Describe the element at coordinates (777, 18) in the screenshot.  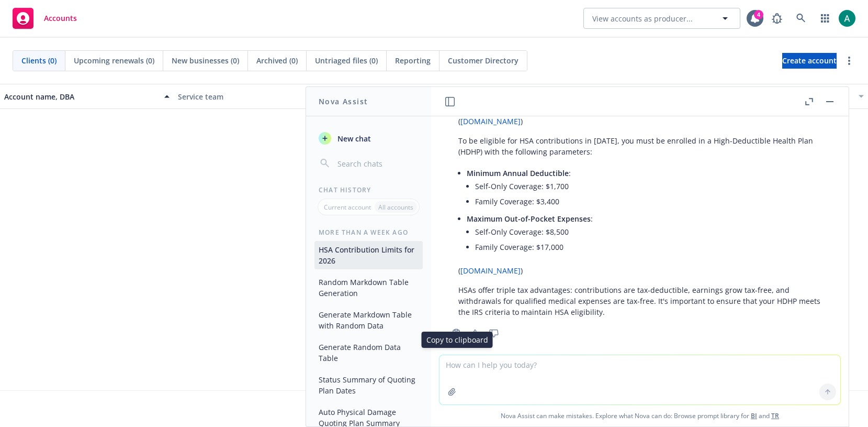
I see `a: Report a Bug` at that location.